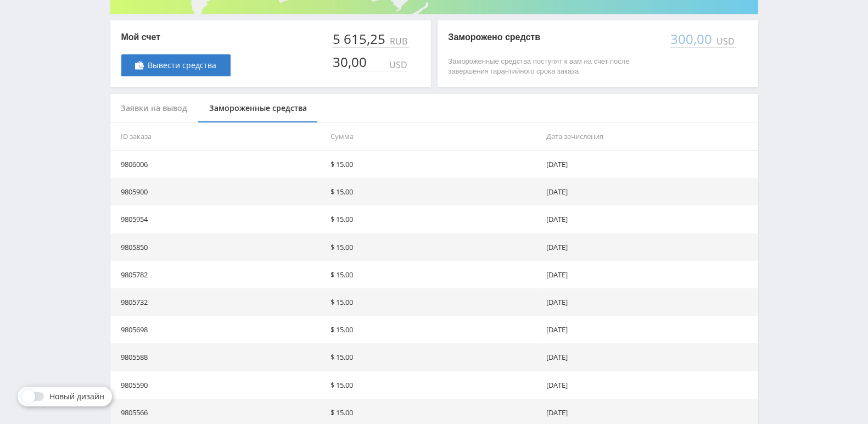 The height and width of the screenshot is (424, 868). Describe the element at coordinates (434, 136) in the screenshot. I see `th: Сумма` at that location.